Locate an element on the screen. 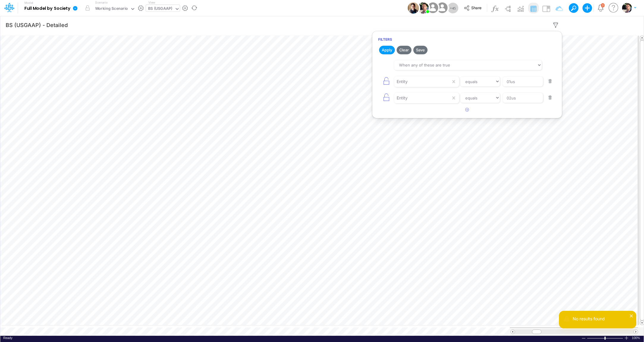 The image size is (644, 342). span: Ready is located at coordinates (8, 338).